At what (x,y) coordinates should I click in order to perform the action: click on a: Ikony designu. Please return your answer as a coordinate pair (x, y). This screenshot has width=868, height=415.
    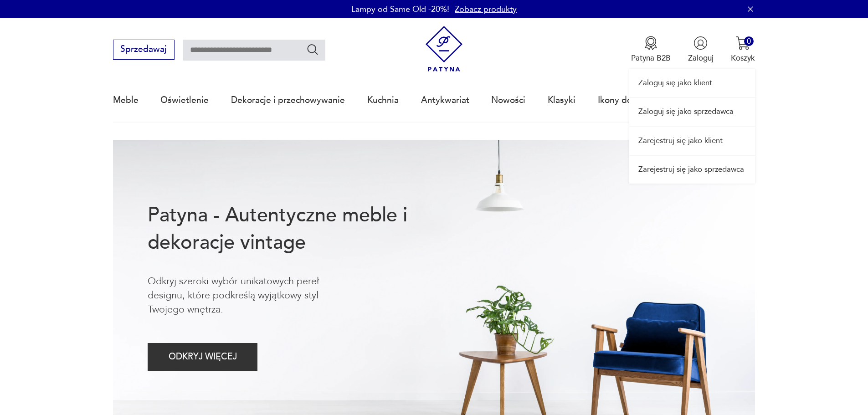
    Looking at the image, I should click on (625, 100).